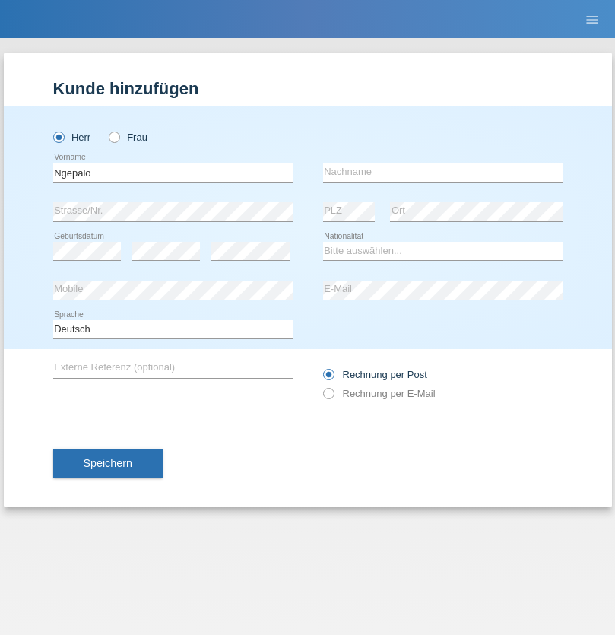 This screenshot has width=615, height=635. Describe the element at coordinates (108, 463) in the screenshot. I see `button: Speichern` at that location.